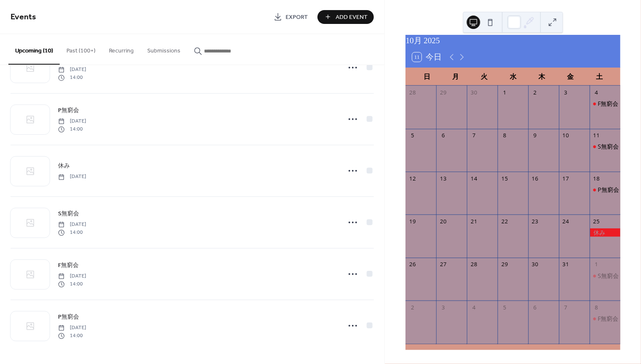 The height and width of the screenshot is (364, 641). Describe the element at coordinates (484, 76) in the screenshot. I see `div: 火` at that location.